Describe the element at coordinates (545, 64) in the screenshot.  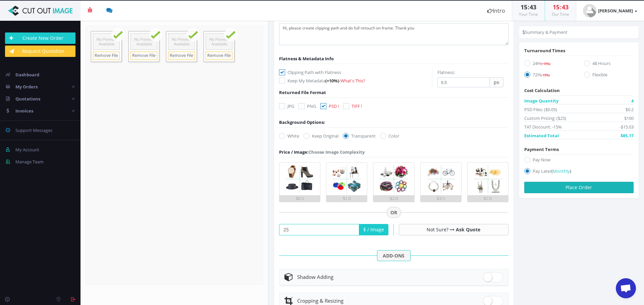
I see `span: (+15%)` at that location.